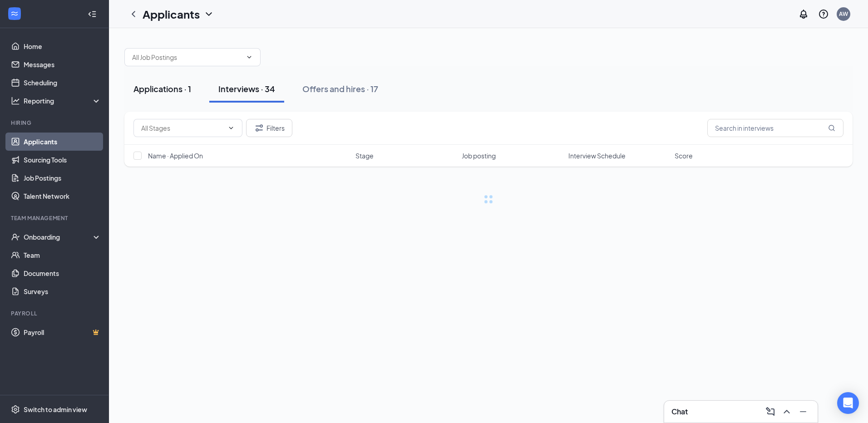  I want to click on button: Minimize, so click(803, 411).